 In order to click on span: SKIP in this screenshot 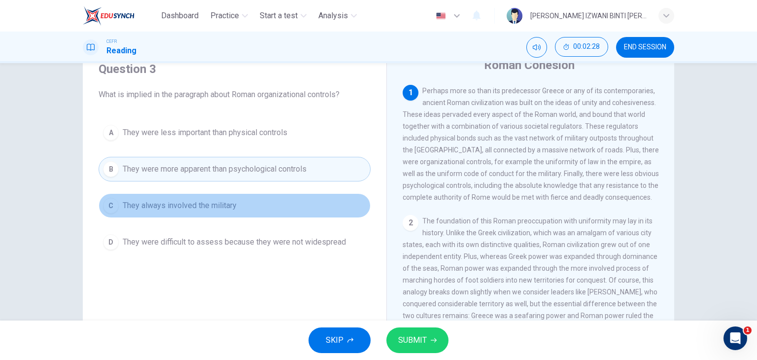, I will do `click(334, 340)`.